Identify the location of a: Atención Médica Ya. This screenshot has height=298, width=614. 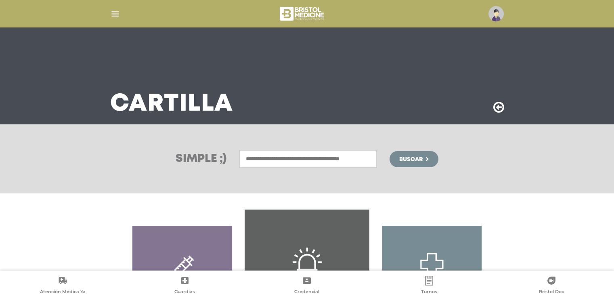
(63, 286).